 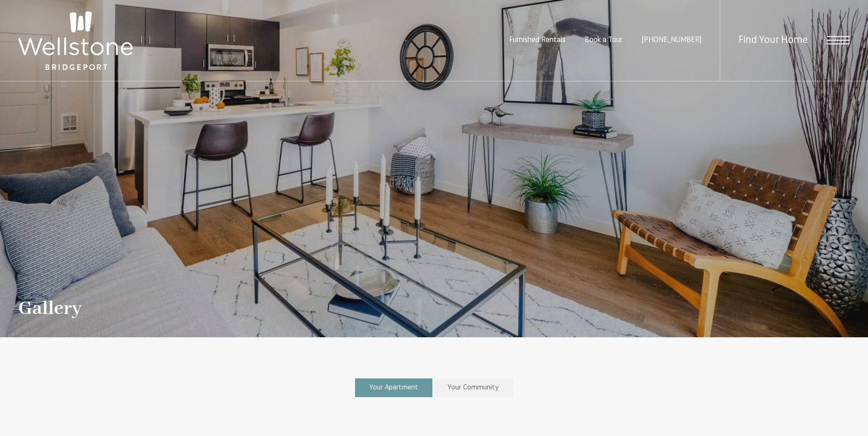 I want to click on span: Your Community, so click(x=473, y=388).